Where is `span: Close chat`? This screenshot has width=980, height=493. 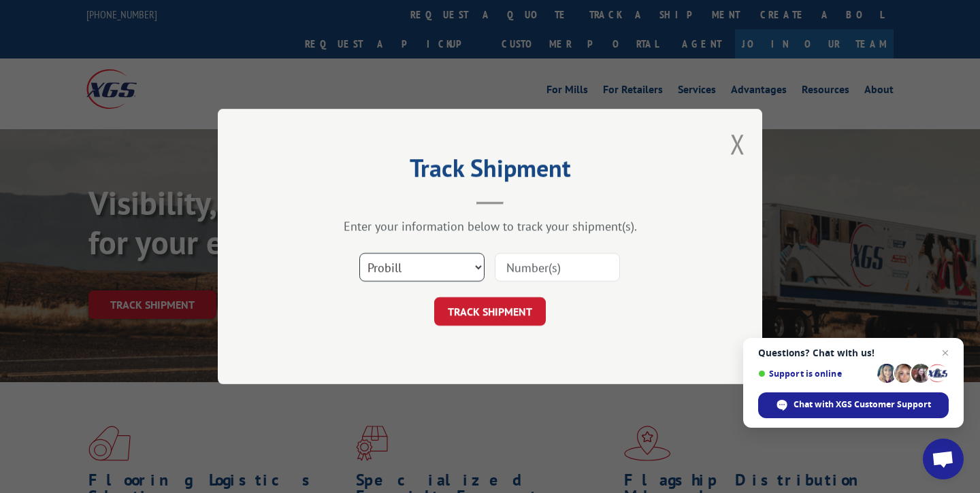 span: Close chat is located at coordinates (945, 353).